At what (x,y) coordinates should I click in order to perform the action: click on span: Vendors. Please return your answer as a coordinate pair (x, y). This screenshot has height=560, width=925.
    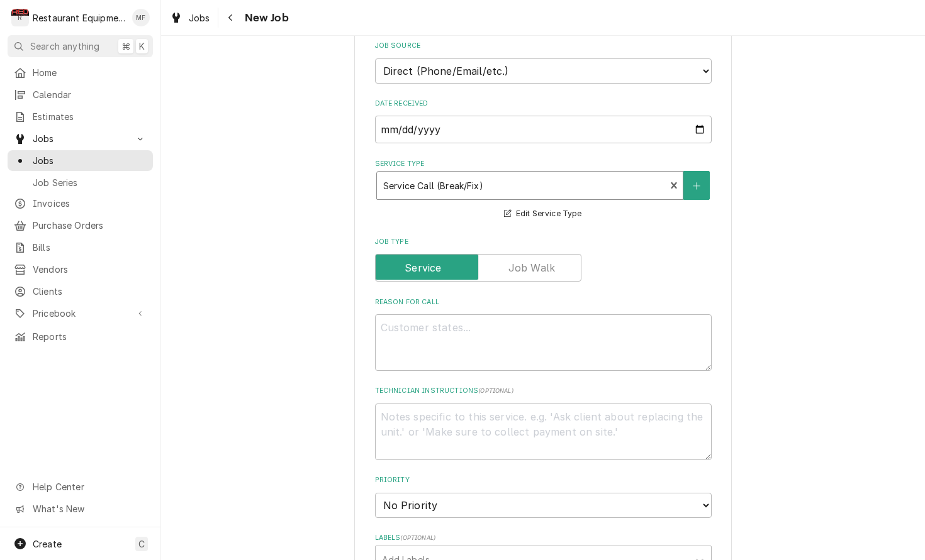
    Looking at the image, I should click on (90, 269).